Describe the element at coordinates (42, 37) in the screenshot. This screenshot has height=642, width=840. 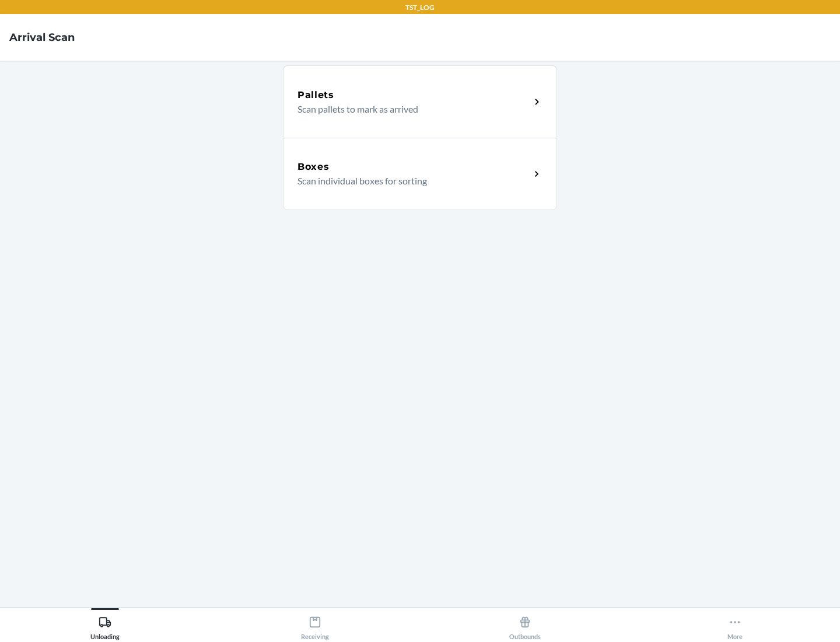
I see `h4: Arrival Scan` at that location.